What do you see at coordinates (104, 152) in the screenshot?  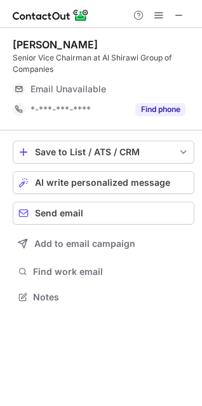 I see `div: Save to List / ATS / CRM` at bounding box center [104, 152].